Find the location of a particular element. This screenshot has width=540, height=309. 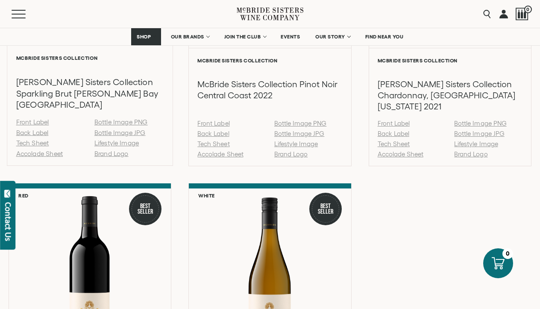

span: OUR STORY is located at coordinates (330, 37).